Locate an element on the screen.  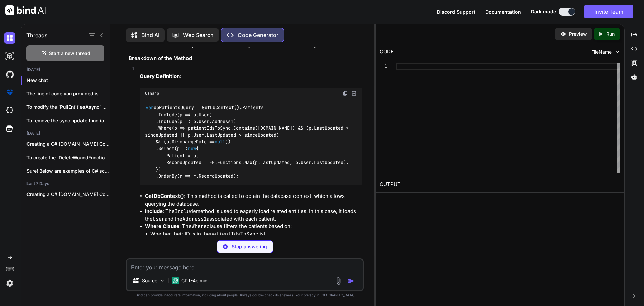
img: chevron down is located at coordinates (617, 51).